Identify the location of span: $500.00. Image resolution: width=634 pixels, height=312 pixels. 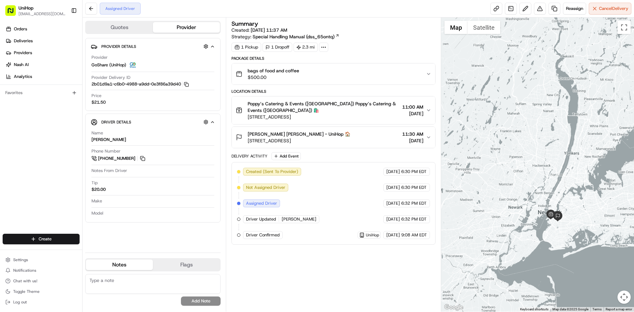
(274, 77).